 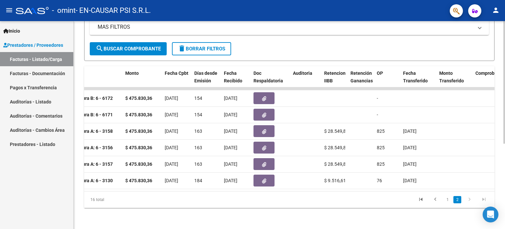 I want to click on span: Retencion IIBB, so click(x=335, y=77).